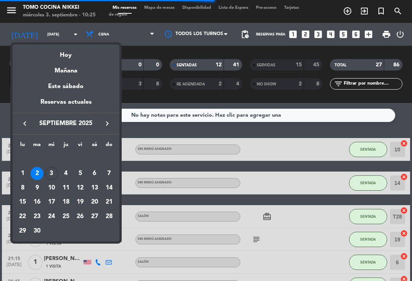 This screenshot has width=412, height=281. Describe the element at coordinates (52, 202) in the screenshot. I see `td: 17 de septiembre de 2025` at that location.